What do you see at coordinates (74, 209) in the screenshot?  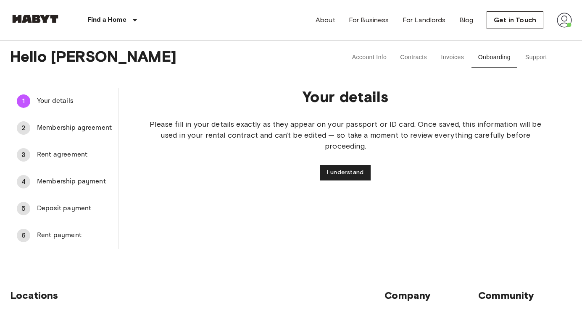 I see `span: Deposit payment` at bounding box center [74, 209].